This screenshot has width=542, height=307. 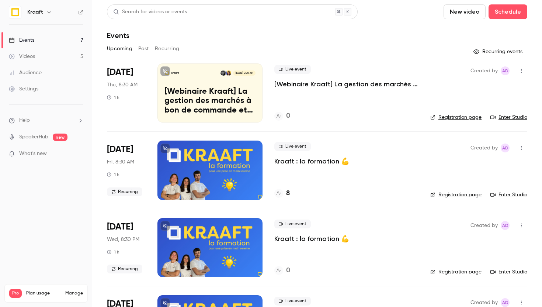 I want to click on div: Videos, so click(x=22, y=56).